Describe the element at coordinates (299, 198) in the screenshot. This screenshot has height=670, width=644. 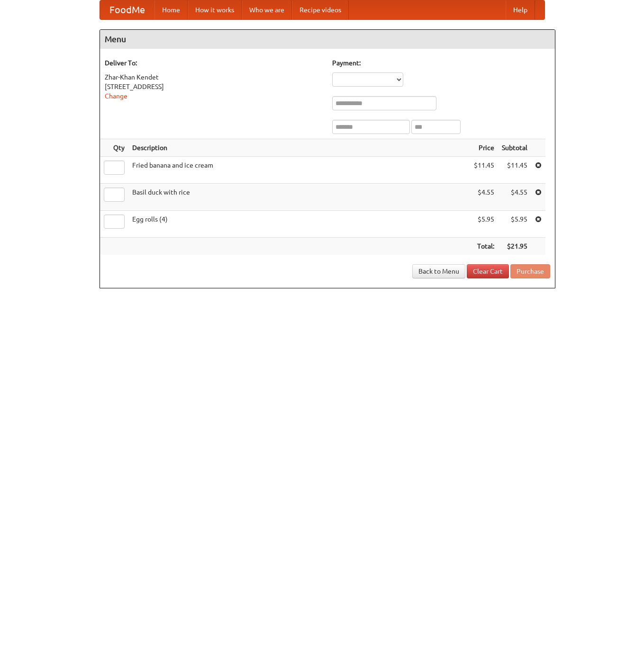
I see `td: Basil duck with rice` at that location.